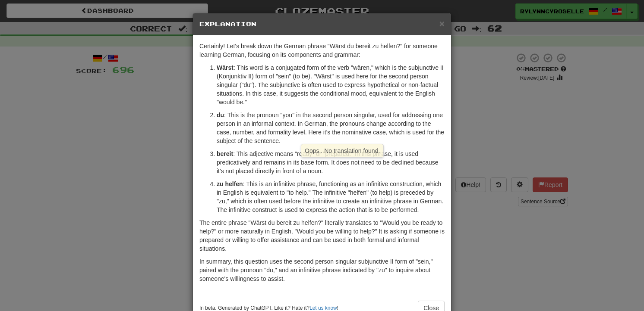 This screenshot has height=311, width=644. What do you see at coordinates (330, 197) in the screenshot?
I see `p: : This is an infinitive phrase, functioning as an infinitive construction, which in English is eq...` at bounding box center [330, 197].